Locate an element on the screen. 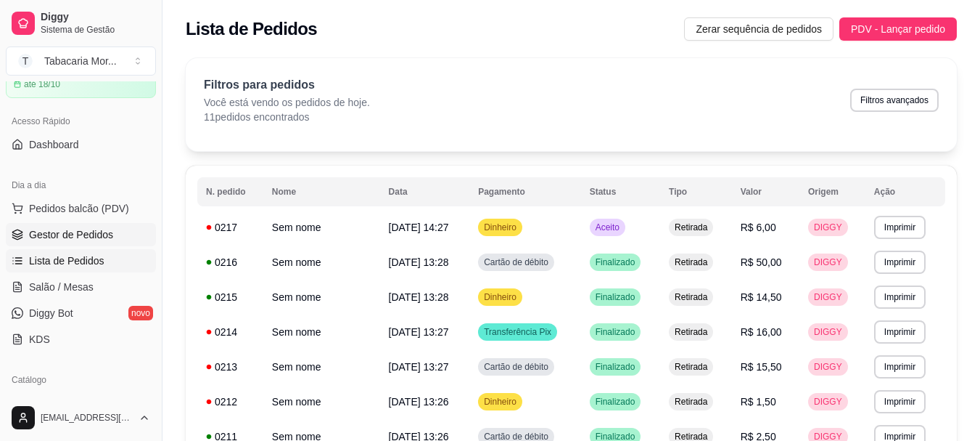 This screenshot has width=980, height=441. span: Zerar sequência de pedidos is located at coordinates (759, 29).